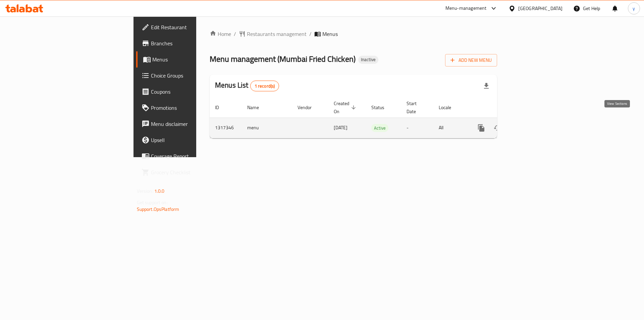  Describe the element at coordinates (189, 43) in the screenshot. I see `a: Branches` at that location.